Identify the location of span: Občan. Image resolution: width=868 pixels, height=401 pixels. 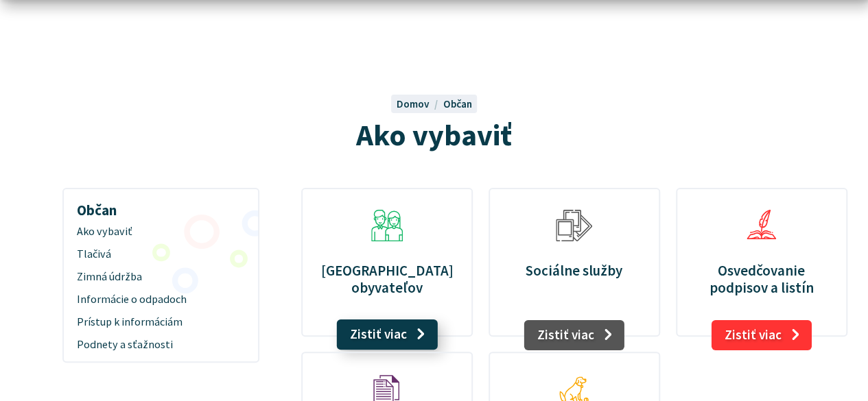
(458, 104).